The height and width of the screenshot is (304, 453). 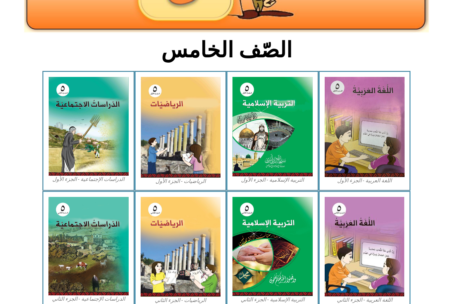 What do you see at coordinates (181, 300) in the screenshot?
I see `figcaption: الرياضيات - الجزء الثاني` at bounding box center [181, 300].